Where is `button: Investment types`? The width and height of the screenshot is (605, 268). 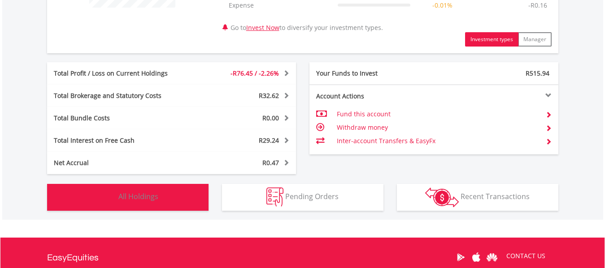
button: Investment types is located at coordinates (491, 39).